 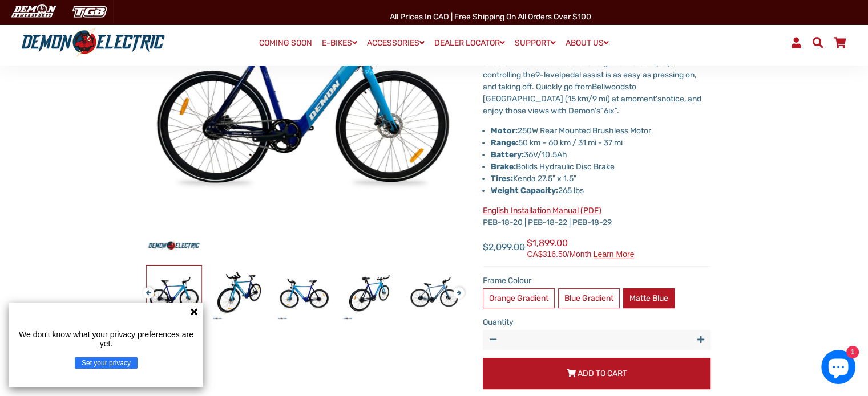 What do you see at coordinates (590, 81) in the screenshot?
I see `span: pedal assist is as easy as pressing on, and taking off. Quickly go from` at bounding box center [590, 81].